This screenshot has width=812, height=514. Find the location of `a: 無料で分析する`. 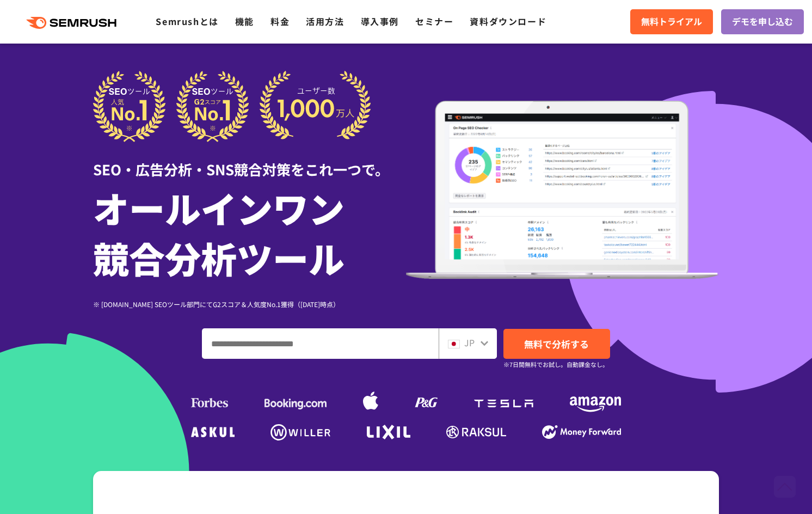

a: 無料で分析する is located at coordinates (557, 343).